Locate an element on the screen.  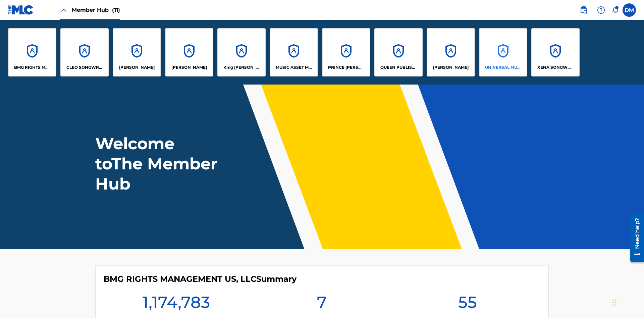
h1: Welcome to The Member Hub is located at coordinates (158, 164).